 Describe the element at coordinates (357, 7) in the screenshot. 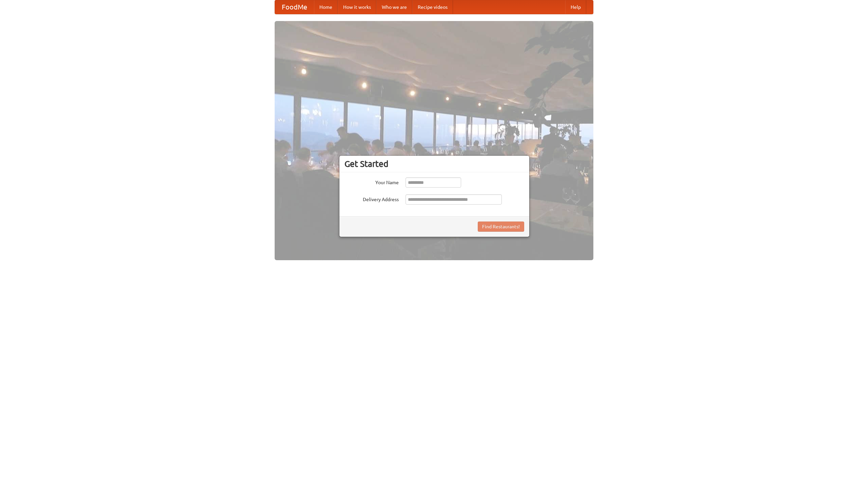

I see `a: How it works` at that location.